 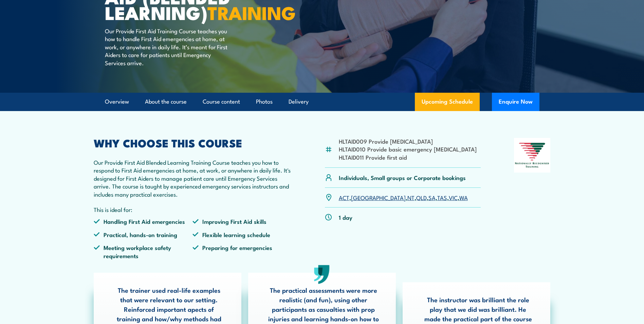 I want to click on li: Improving First Aid skills, so click(x=242, y=221).